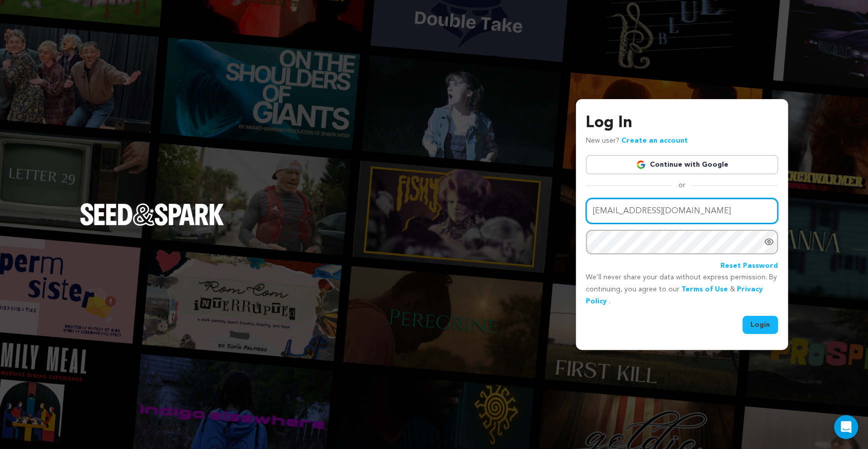  I want to click on a: Terms of Use, so click(704, 290).